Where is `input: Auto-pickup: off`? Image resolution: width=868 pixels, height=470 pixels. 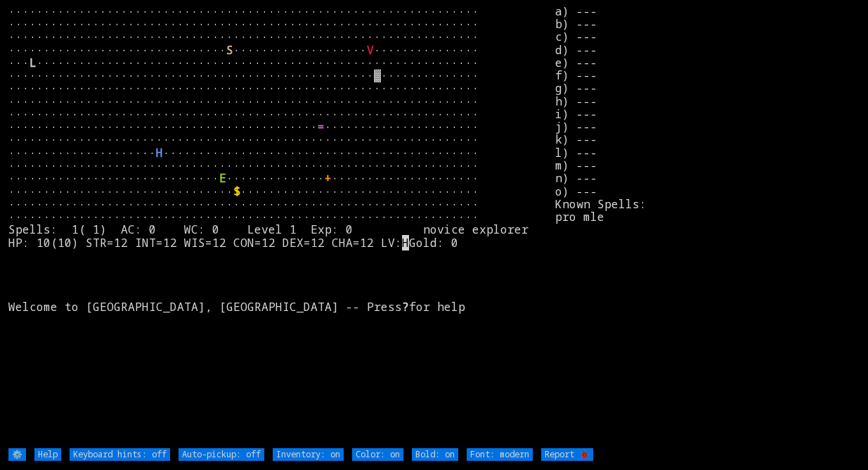 input: Auto-pickup: off is located at coordinates (222, 454).